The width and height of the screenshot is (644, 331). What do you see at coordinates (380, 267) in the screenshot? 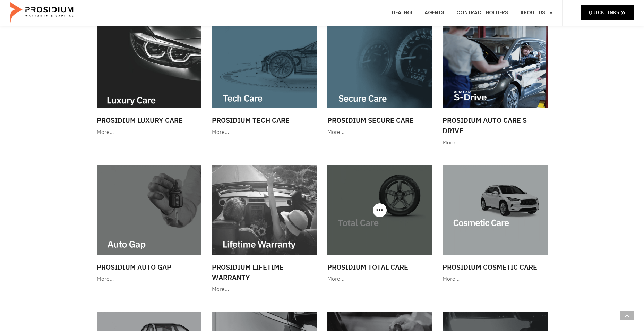
I see `h3: Prosidium Total Care` at bounding box center [380, 267].